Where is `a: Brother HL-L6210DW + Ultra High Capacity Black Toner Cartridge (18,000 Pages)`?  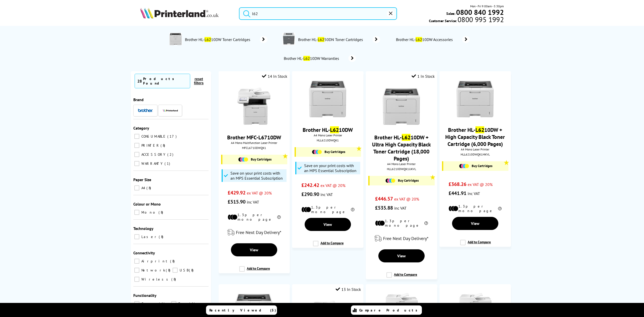 a: Brother HL-L6210DW + Ultra High Capacity Black Toner Cartridge (18,000 Pages) is located at coordinates (401, 148).